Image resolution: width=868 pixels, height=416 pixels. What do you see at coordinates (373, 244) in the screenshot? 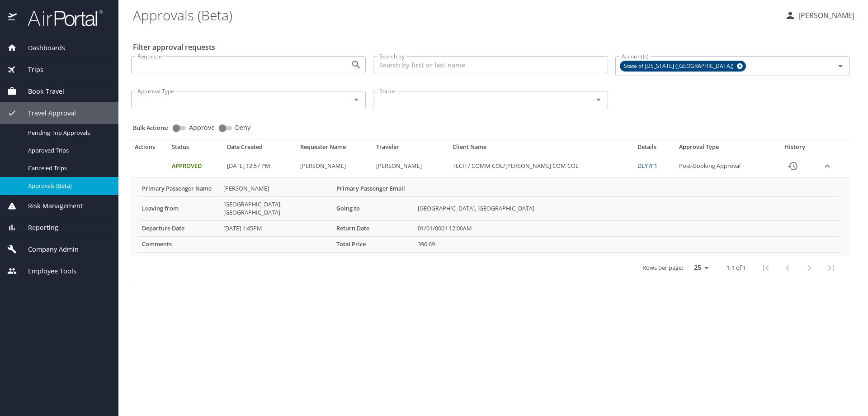
I see `th: Total Price` at bounding box center [373, 244].